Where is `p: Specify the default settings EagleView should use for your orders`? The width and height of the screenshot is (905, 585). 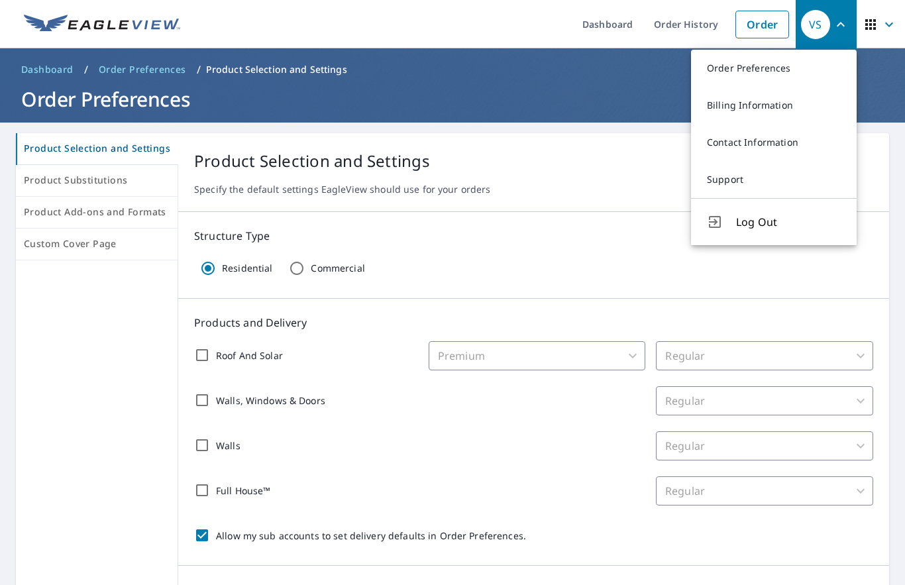
p: Specify the default settings EagleView should use for your orders is located at coordinates (533, 190).